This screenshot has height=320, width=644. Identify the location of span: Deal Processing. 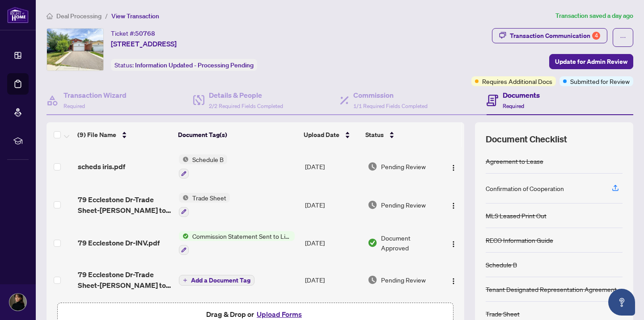
(79, 16).